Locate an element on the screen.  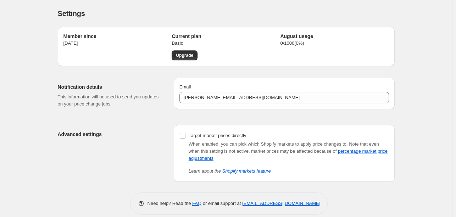
span: Email is located at coordinates (185, 86).